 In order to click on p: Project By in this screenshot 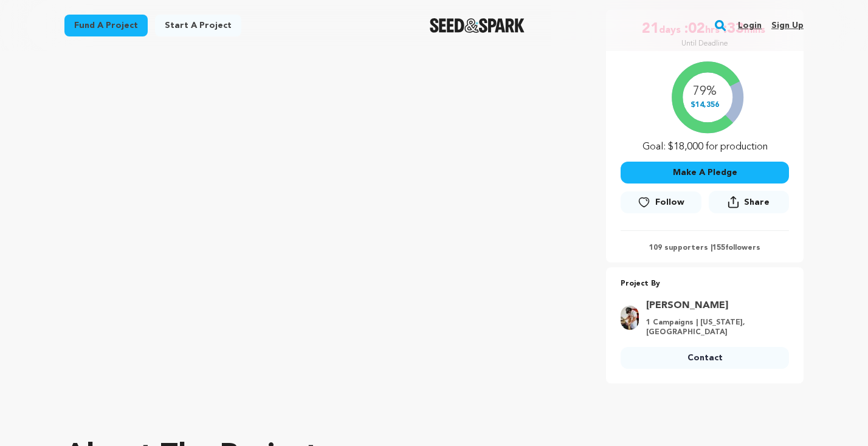, I will do `click(705, 284)`.